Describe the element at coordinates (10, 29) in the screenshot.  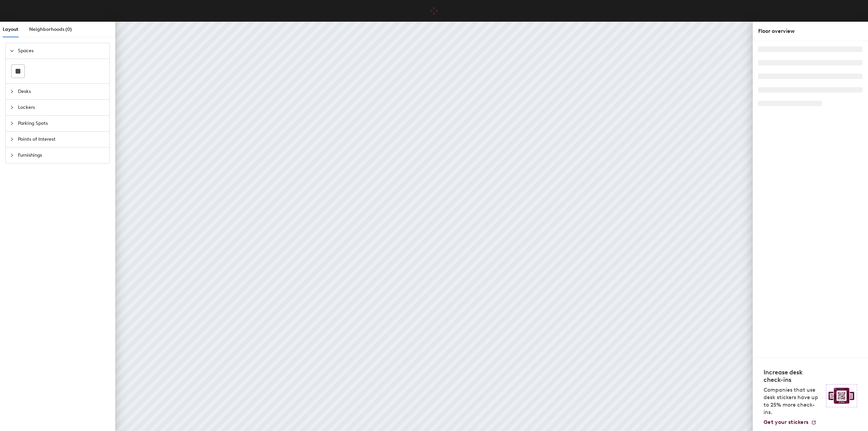
I see `span: Layout` at that location.